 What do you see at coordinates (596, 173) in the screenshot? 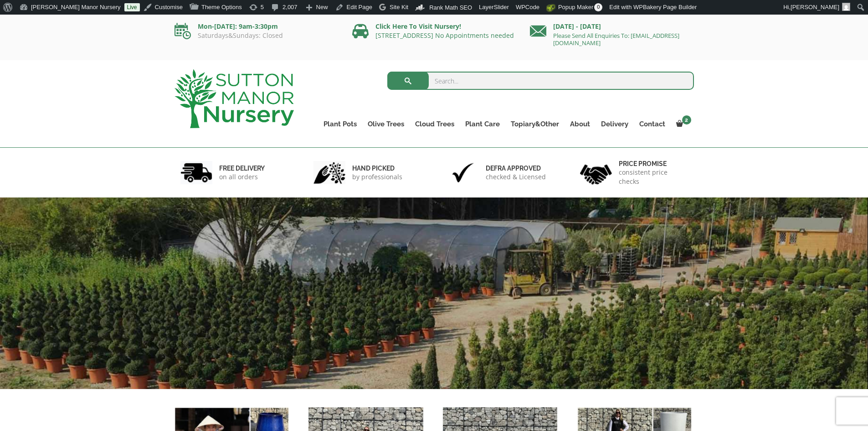
I see `img: 4.jpg` at bounding box center [596, 173].